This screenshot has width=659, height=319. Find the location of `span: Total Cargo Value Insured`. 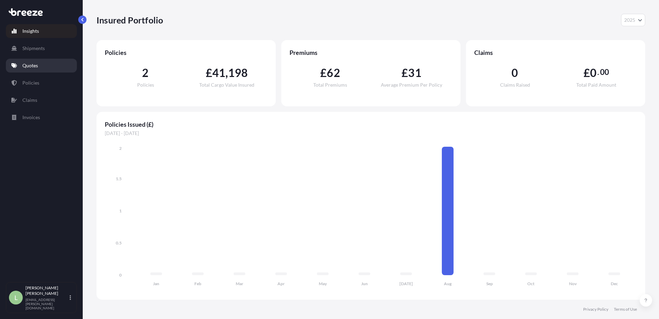

span: Total Cargo Value Insured is located at coordinates (227, 85).